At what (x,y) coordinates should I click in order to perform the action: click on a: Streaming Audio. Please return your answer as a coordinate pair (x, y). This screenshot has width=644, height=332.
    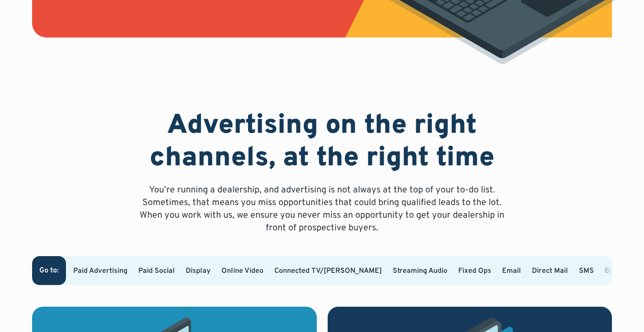
    Looking at the image, I should click on (420, 271).